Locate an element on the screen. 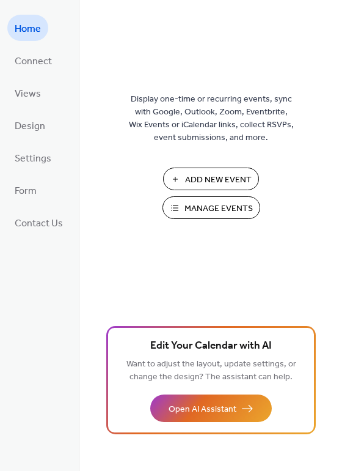 The width and height of the screenshot is (342, 471). a: Home is located at coordinates (28, 28).